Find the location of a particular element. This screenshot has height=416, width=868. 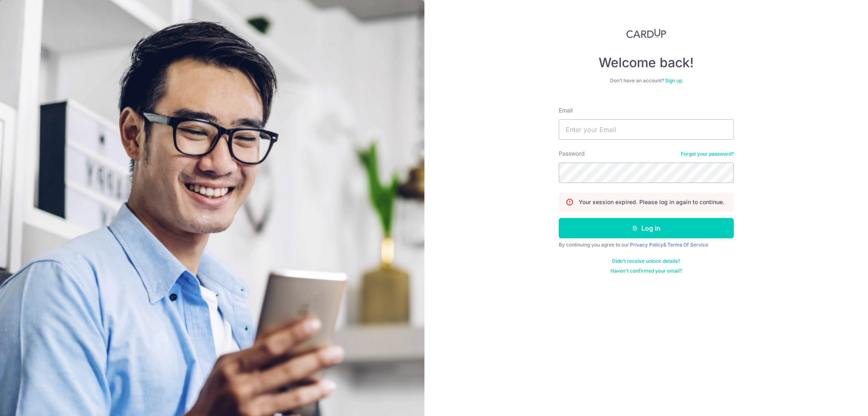

a: Haven't confirmed your email? is located at coordinates (646, 271).